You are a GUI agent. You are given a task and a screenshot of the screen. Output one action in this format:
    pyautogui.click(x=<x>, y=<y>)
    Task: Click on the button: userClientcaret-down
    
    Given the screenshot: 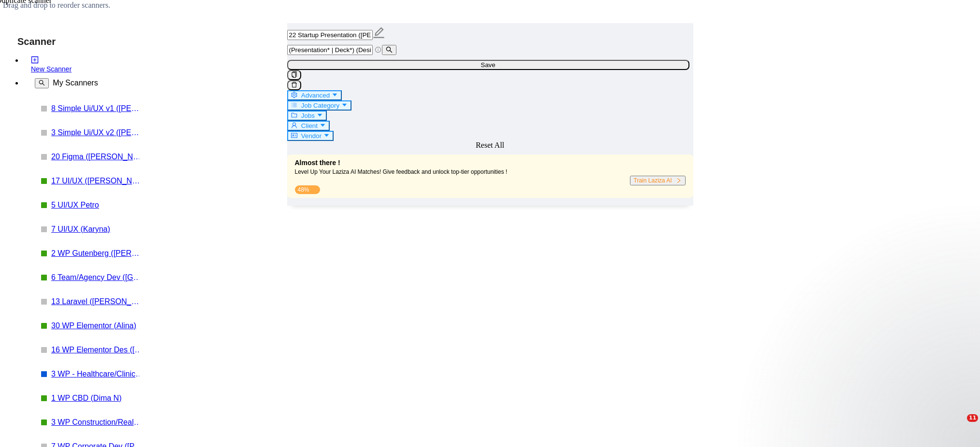 What is the action you would take?
    pyautogui.click(x=308, y=126)
    